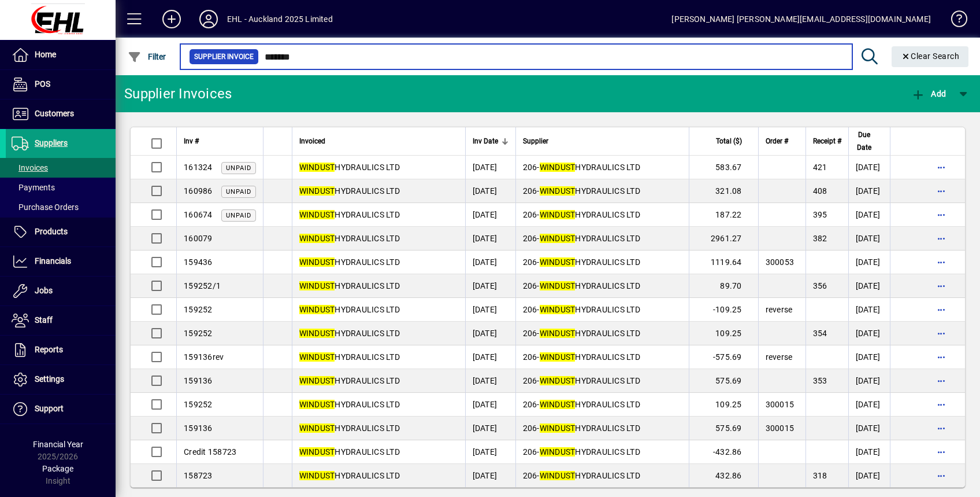  I want to click on span: Credit 158723, so click(210, 452).